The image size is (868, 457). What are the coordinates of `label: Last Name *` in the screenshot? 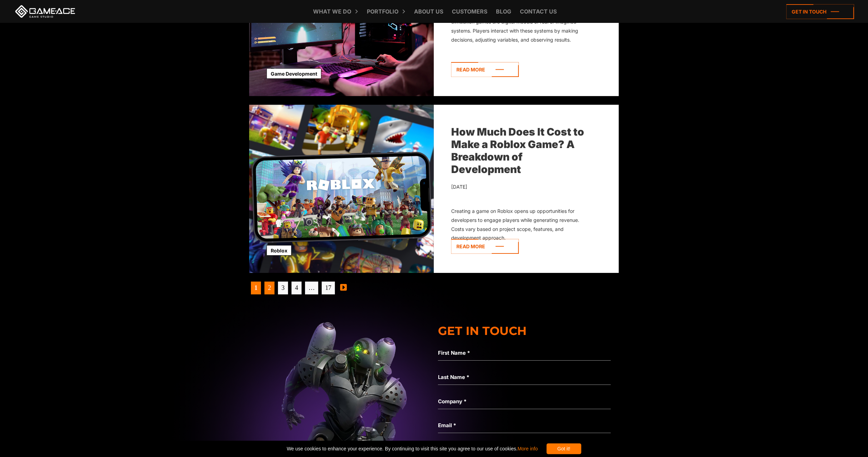 It's located at (524, 377).